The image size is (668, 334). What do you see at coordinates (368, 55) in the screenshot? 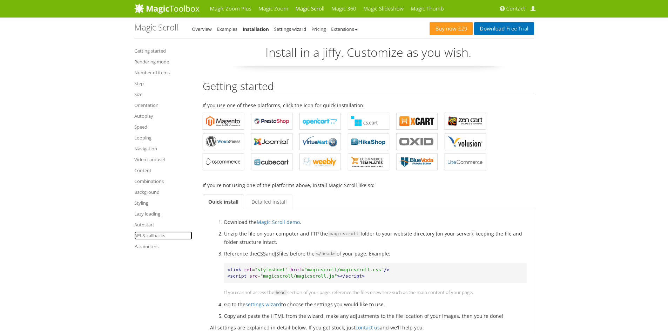
I see `p: Install in a jiffy. Customize as you wish.` at bounding box center [368, 55].